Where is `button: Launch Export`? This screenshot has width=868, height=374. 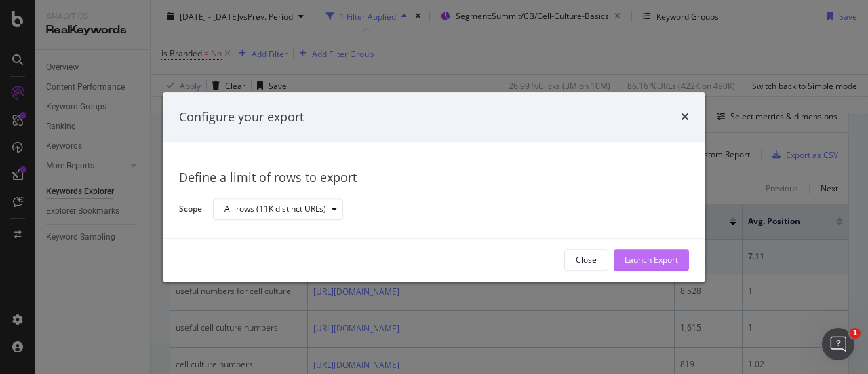
button: Launch Export is located at coordinates (651, 260).